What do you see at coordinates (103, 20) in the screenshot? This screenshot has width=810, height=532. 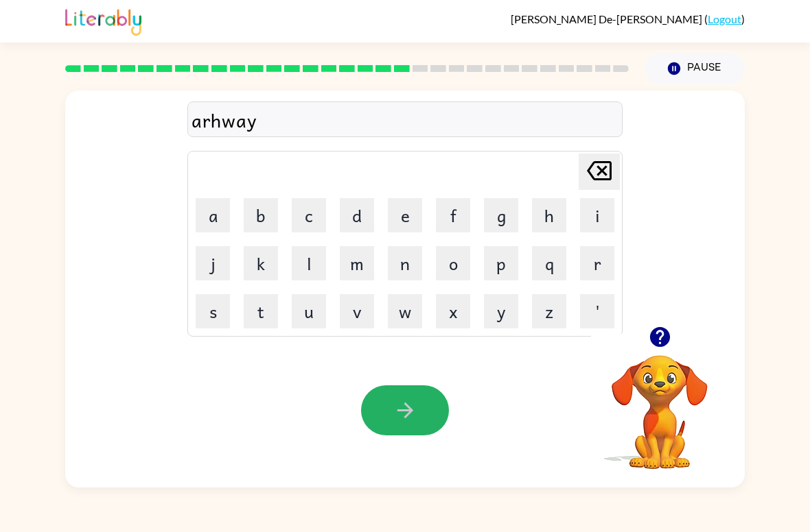 I see `img: Literably` at bounding box center [103, 20].